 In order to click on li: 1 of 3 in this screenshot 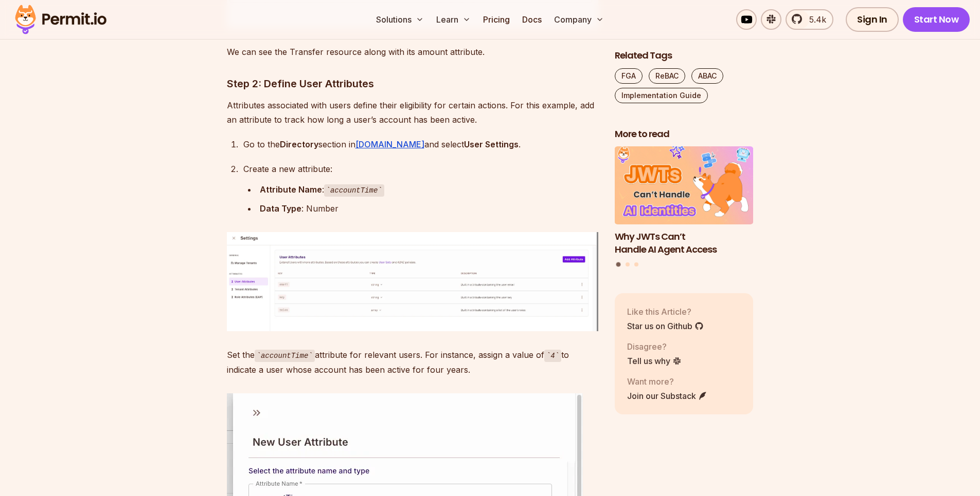, I will do `click(684, 201)`.